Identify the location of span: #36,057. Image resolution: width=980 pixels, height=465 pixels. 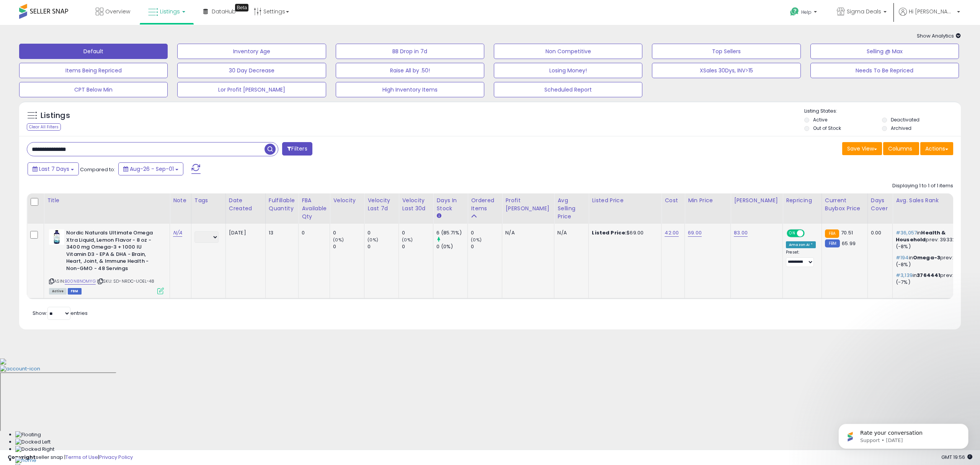
(906, 233).